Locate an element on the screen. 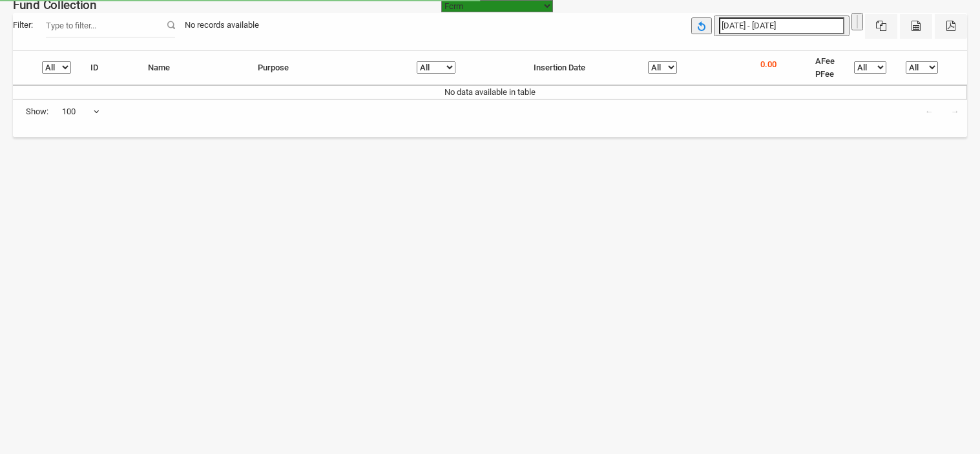 The width and height of the screenshot is (980, 454). li: PFee is located at coordinates (825, 74).